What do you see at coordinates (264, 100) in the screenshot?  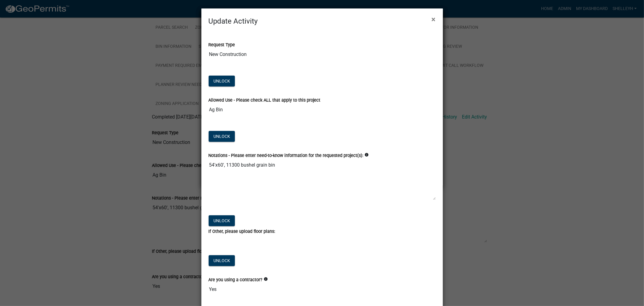 I see `label: Allowed Use - Please check ALL that apply to this project` at bounding box center [264, 100].